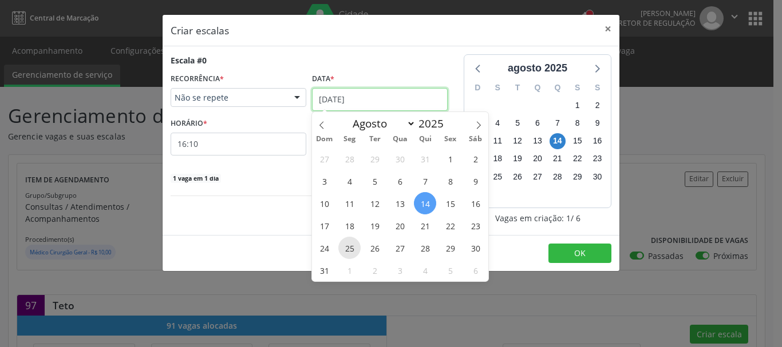 Image resolution: width=782 pixels, height=347 pixels. I want to click on span: Sex, so click(450, 139).